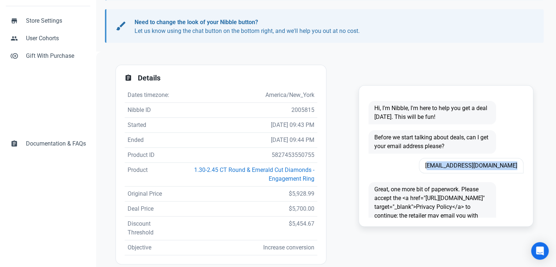  I want to click on td: America/New_York, so click(246, 95).